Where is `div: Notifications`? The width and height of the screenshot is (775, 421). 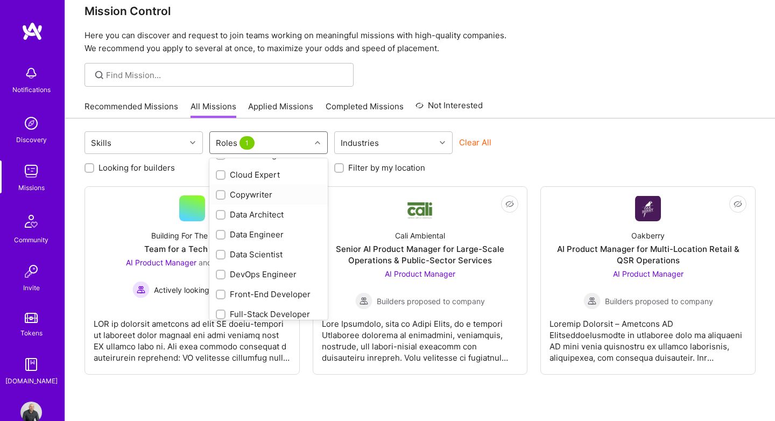 div: Notifications is located at coordinates (31, 89).